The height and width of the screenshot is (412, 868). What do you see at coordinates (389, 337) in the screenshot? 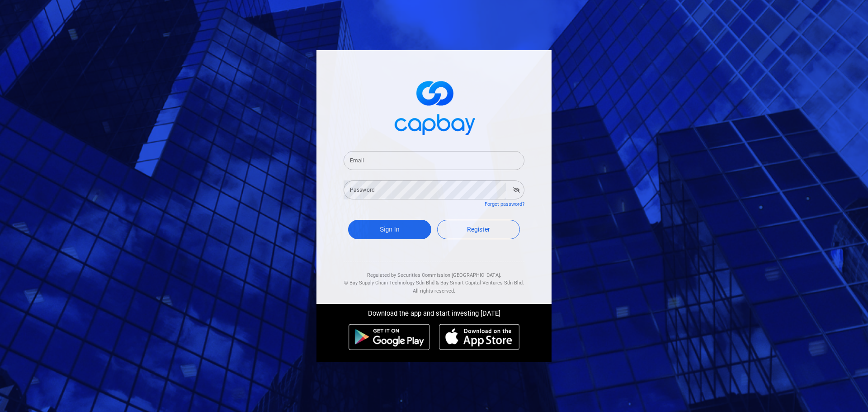
I see `img: android` at bounding box center [389, 337].